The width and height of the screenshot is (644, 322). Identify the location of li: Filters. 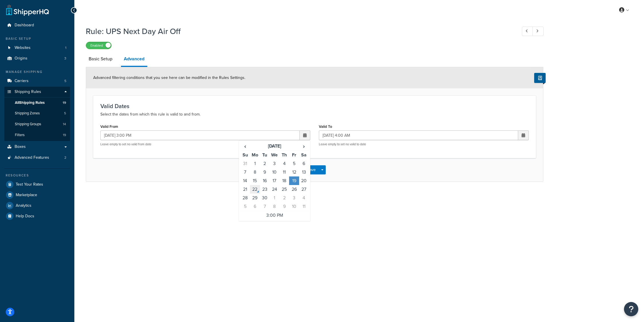
(37, 135).